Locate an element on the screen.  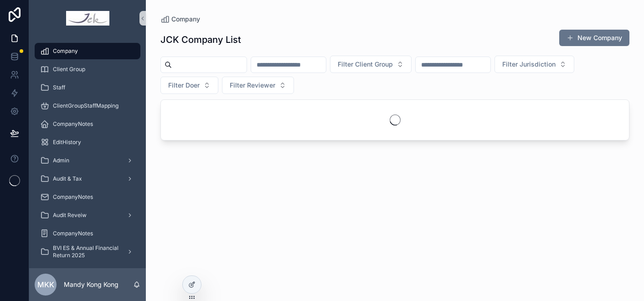
a: Staff is located at coordinates (88, 88).